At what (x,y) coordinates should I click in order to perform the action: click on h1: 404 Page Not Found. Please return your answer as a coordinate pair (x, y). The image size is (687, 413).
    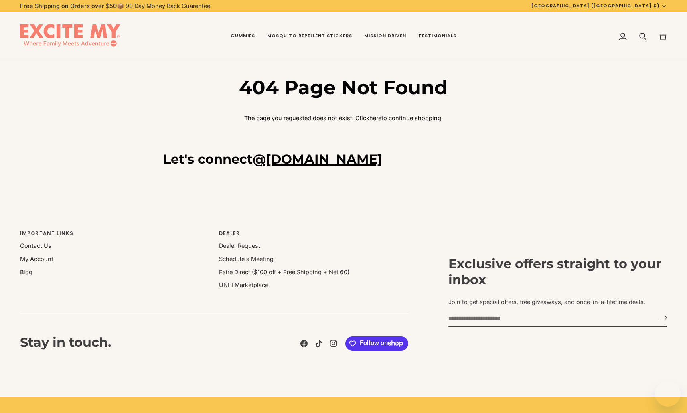
    Looking at the image, I should click on (343, 87).